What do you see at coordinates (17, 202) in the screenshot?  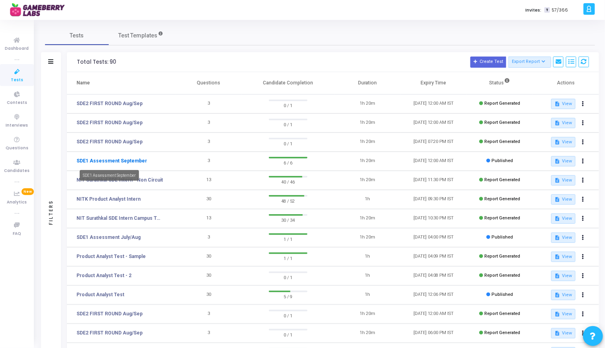 I see `span: Analytics` at bounding box center [17, 202].